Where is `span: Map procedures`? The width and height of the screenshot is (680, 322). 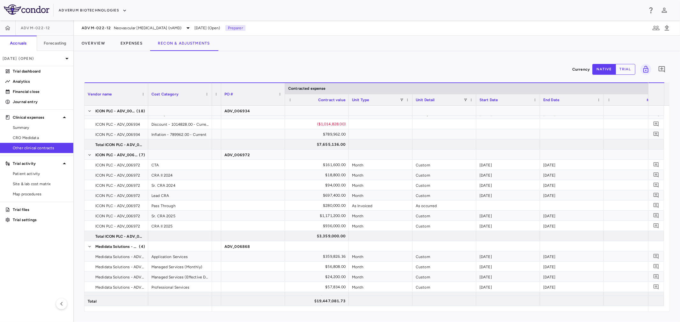 span: Map procedures is located at coordinates (40, 194).